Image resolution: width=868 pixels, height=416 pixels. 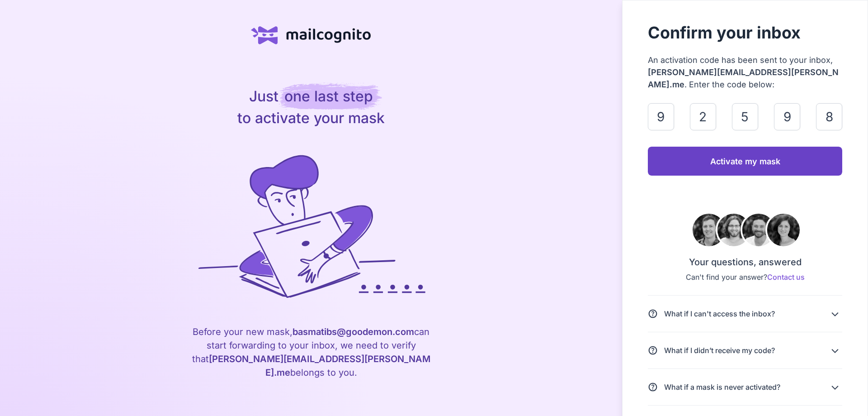 I want to click on div: What if I can't access the inbox?, so click(x=720, y=314).